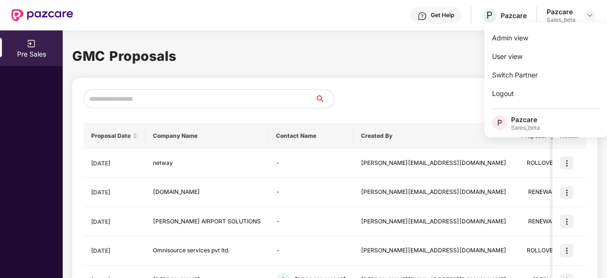 The width and height of the screenshot is (607, 278). I want to click on div: Get Help, so click(442, 15).